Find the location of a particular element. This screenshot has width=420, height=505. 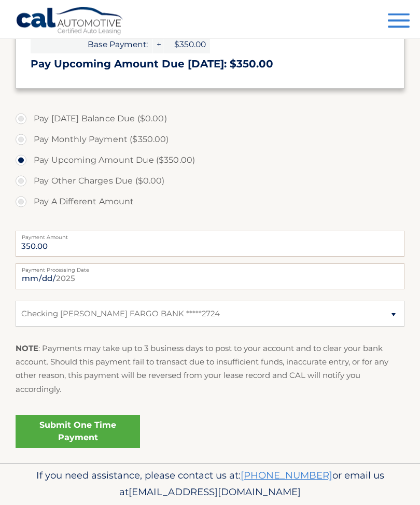

a: Submit One Time Payment is located at coordinates (78, 432).